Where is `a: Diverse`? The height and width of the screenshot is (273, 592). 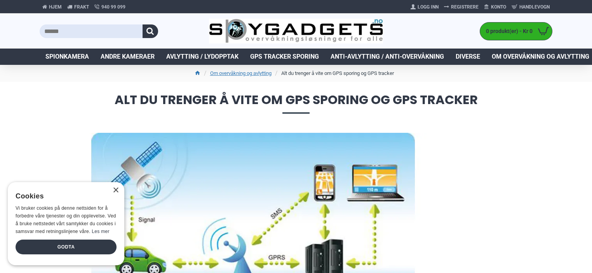
a: Diverse is located at coordinates (467, 57).